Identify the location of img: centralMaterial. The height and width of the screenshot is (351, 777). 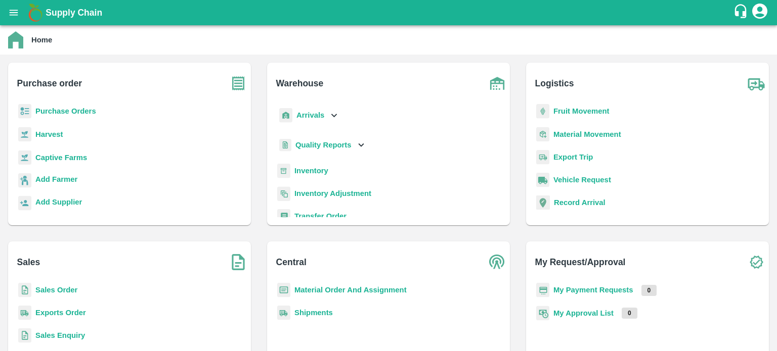
(284, 290).